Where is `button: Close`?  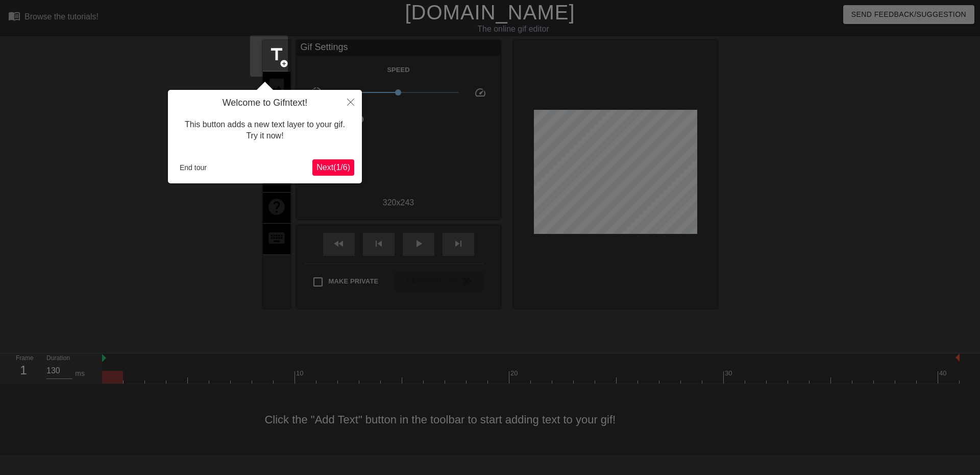 button: Close is located at coordinates (351, 102).